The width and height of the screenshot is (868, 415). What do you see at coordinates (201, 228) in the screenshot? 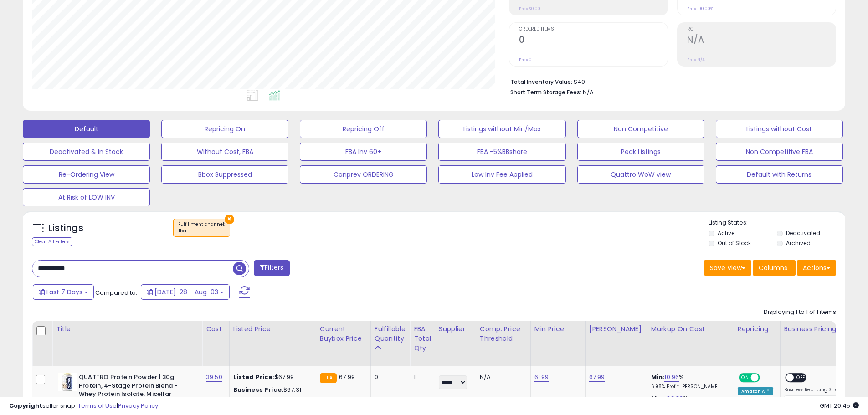
I see `span: Fulfillment channel :` at bounding box center [201, 228].